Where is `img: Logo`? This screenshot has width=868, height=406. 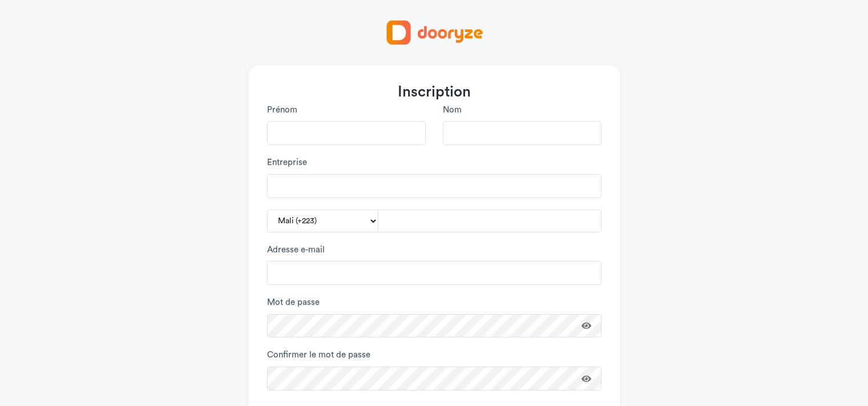
img: Logo is located at coordinates (434, 32).